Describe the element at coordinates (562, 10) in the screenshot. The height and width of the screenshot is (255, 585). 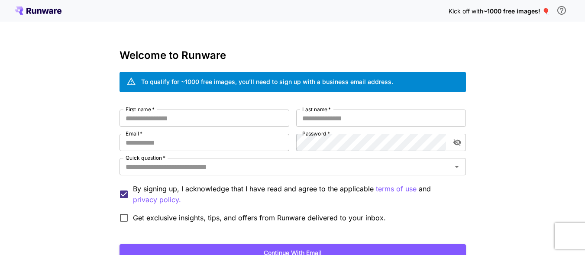
I see `button: In order to qualify for free credit, you need to sign up with a business email address and click ...` at that location.